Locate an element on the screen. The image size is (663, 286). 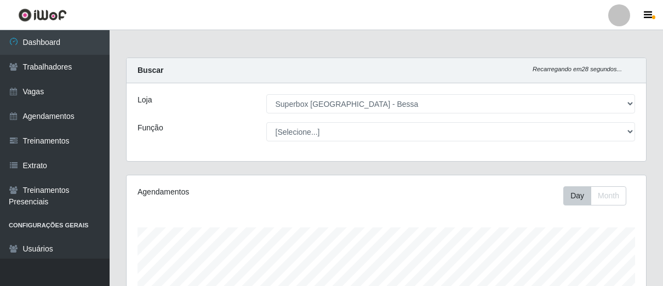
div: First group is located at coordinates (595, 196).